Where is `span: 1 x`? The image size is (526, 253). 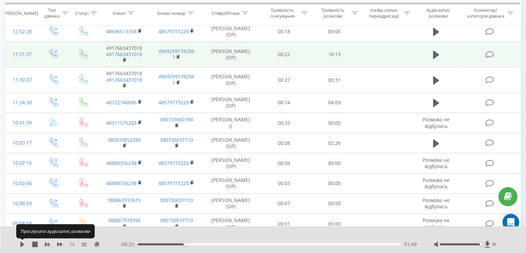 span: 1 x is located at coordinates (72, 244).